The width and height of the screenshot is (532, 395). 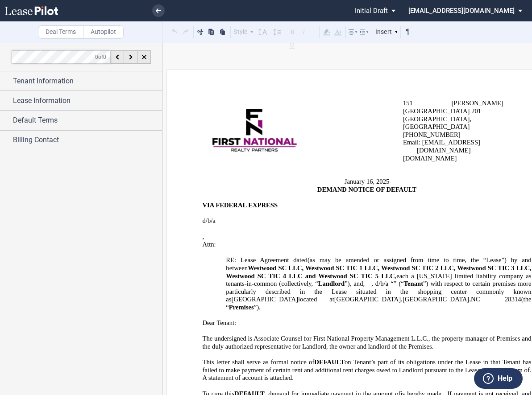 I want to click on div: Insert, so click(x=387, y=32).